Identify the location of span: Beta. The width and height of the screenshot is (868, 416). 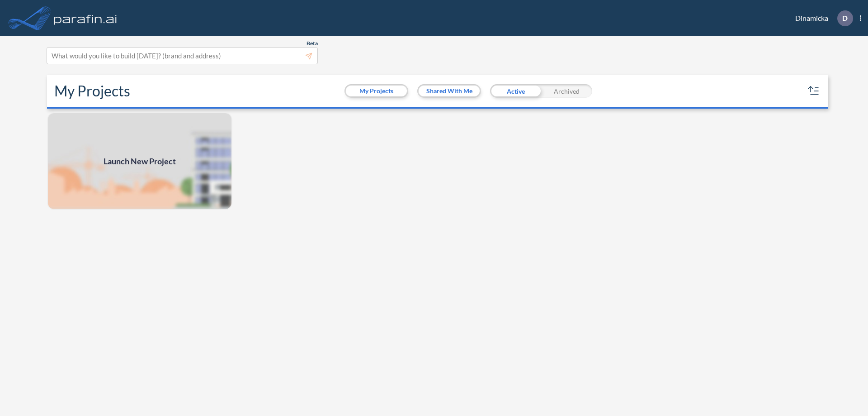
(312, 43).